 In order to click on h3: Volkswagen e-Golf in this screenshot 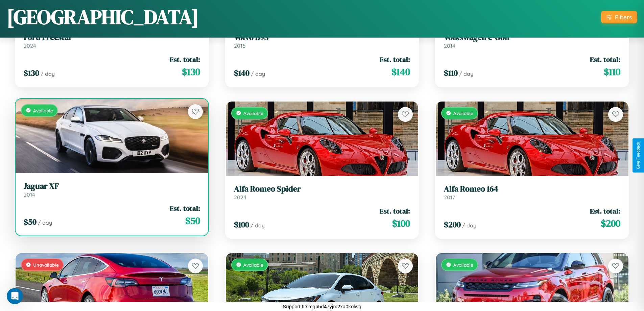, I will do `click(532, 37)`.